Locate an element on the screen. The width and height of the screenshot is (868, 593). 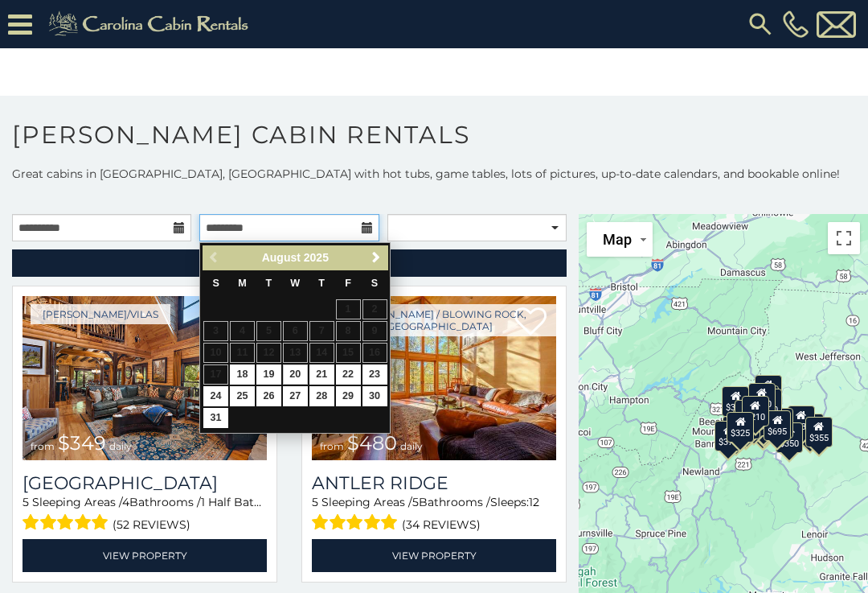
span: Saturday is located at coordinates (375, 284).